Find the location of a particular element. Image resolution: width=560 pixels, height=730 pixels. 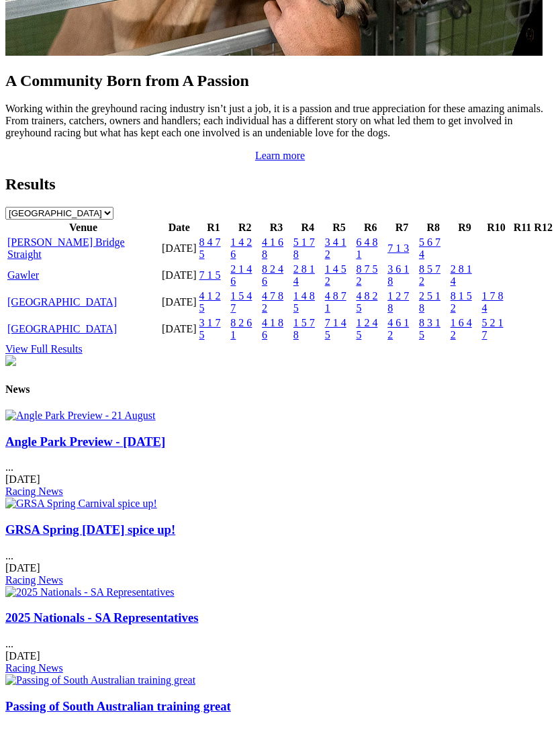

h2: A Community Born from A Passion is located at coordinates (280, 81).